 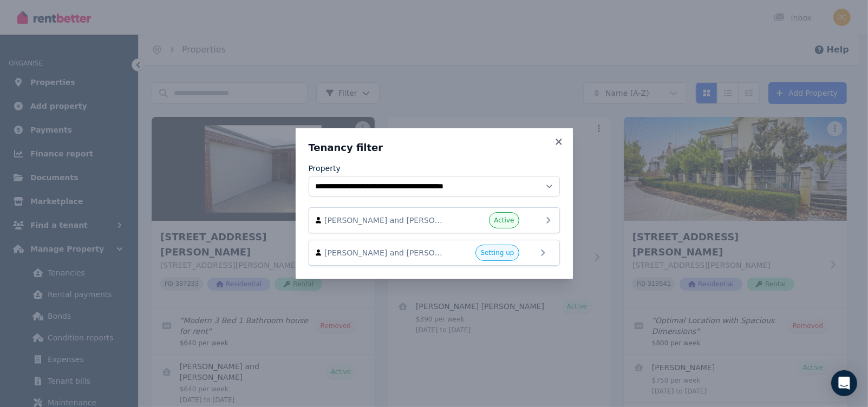 I want to click on div: Open Intercom Messenger, so click(x=844, y=383).